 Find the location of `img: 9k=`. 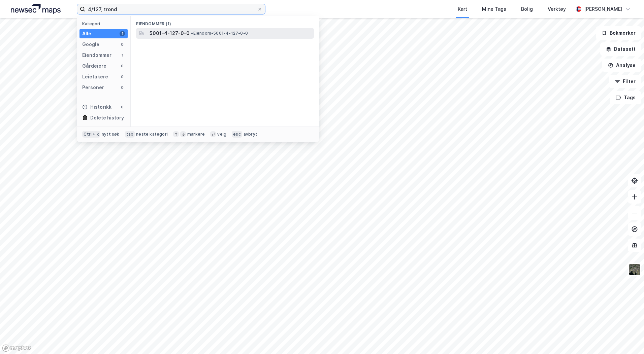

img: 9k= is located at coordinates (635, 269).